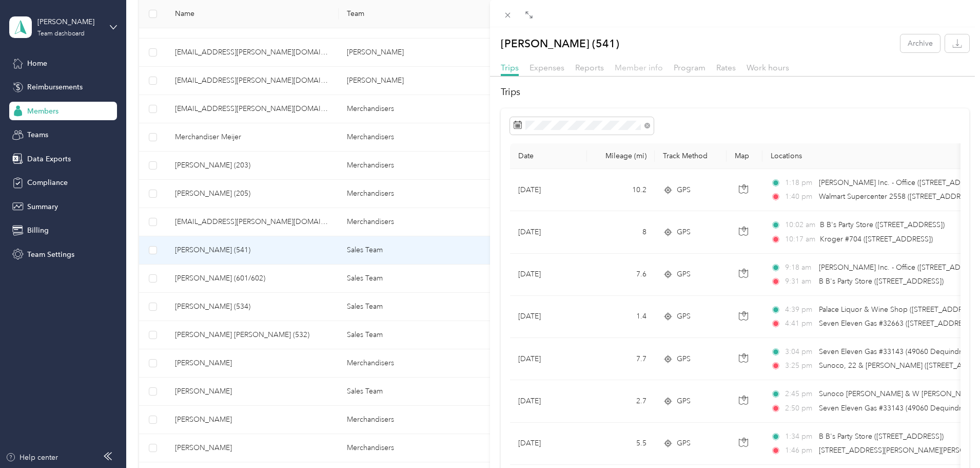 The height and width of the screenshot is (468, 980). What do you see at coordinates (621, 156) in the screenshot?
I see `th: Mileage (mi)` at bounding box center [621, 156].